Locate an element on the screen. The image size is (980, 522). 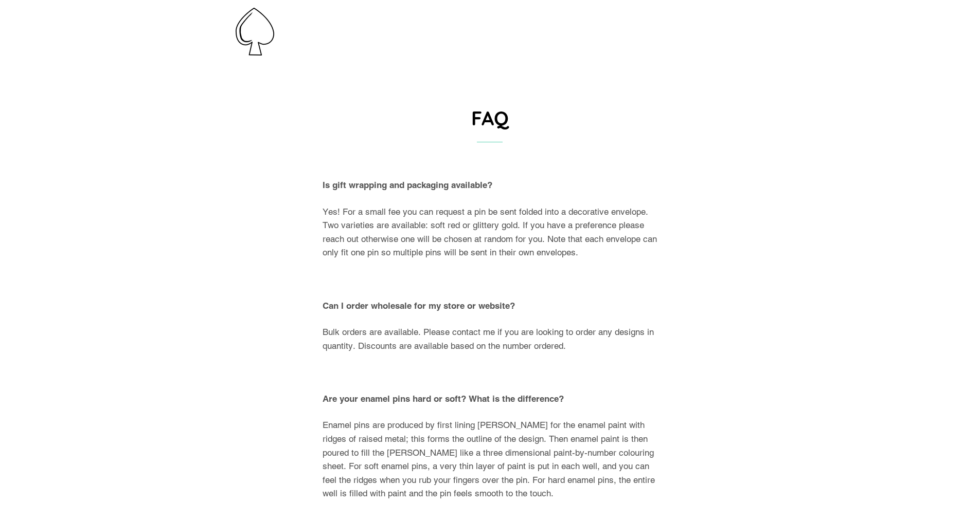
strong: Is gift wrapping and packaging available? is located at coordinates (408, 185).